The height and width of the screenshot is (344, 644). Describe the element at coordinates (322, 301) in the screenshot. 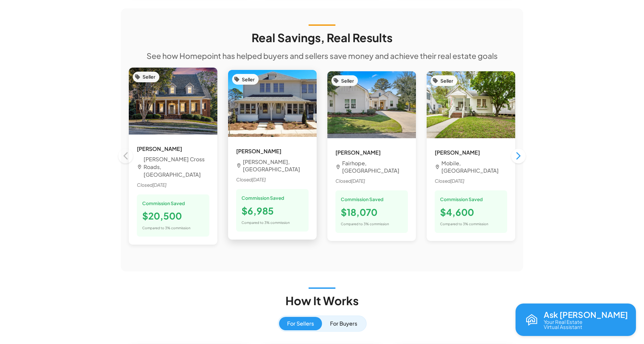

I see `h3: How It Works` at that location.